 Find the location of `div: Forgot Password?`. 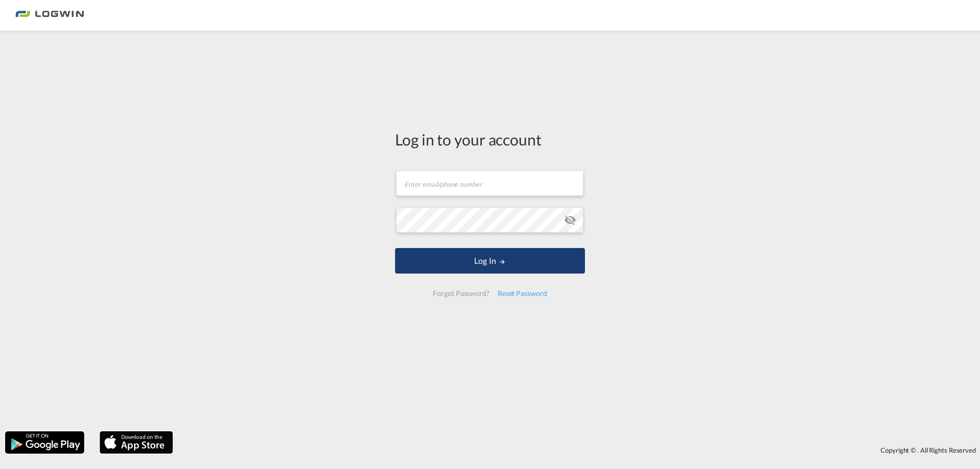

div: Forgot Password? is located at coordinates (461, 293).